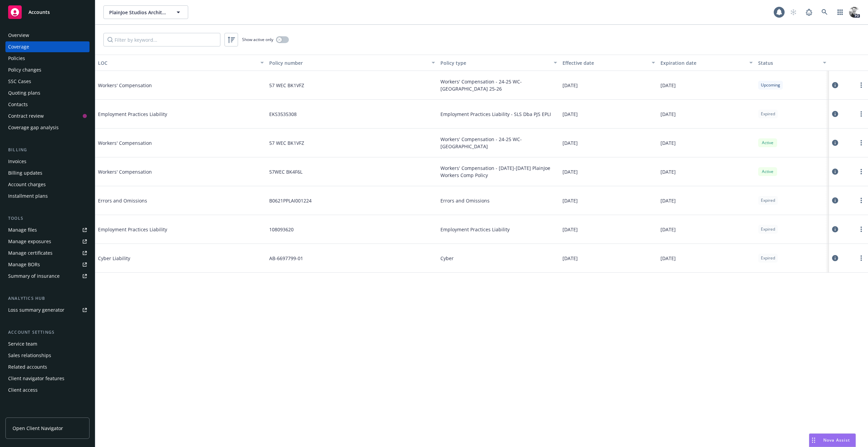  What do you see at coordinates (47, 344) in the screenshot?
I see `a: Service team` at bounding box center [47, 344].